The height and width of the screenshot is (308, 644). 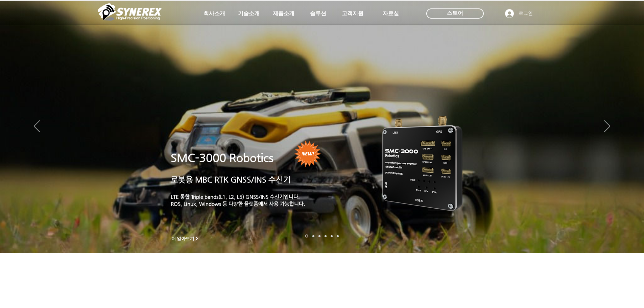 I want to click on a: 제품소개, so click(x=283, y=13).